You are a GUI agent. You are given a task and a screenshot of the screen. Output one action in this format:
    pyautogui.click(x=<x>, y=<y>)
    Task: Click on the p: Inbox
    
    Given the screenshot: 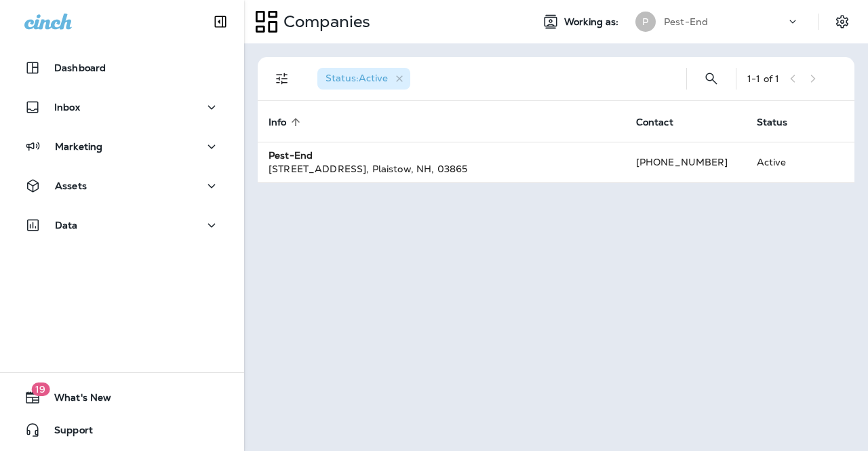 What is the action you would take?
    pyautogui.click(x=67, y=108)
    